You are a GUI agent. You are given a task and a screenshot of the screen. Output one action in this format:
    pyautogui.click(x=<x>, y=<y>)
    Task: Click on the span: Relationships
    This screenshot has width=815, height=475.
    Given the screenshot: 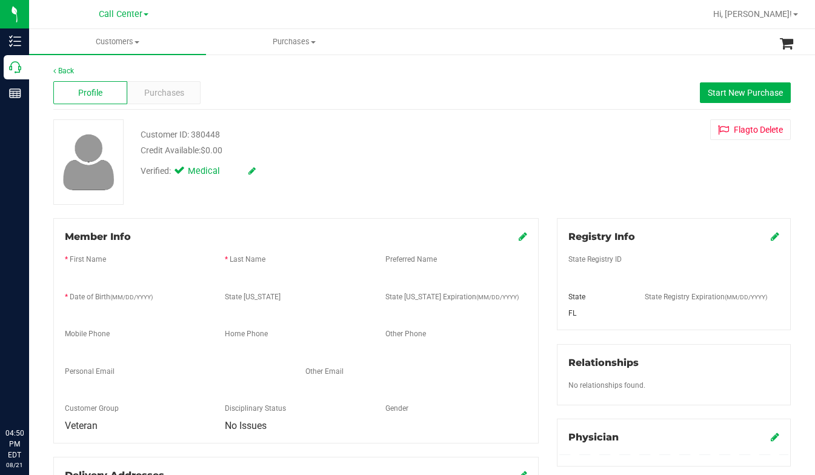 What is the action you would take?
    pyautogui.click(x=604, y=362)
    